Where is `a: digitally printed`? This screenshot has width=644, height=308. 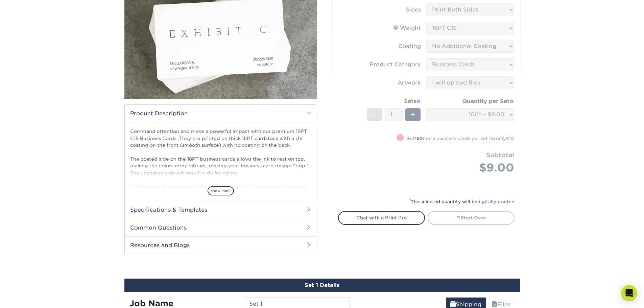
a: digitally printed is located at coordinates (496, 202).